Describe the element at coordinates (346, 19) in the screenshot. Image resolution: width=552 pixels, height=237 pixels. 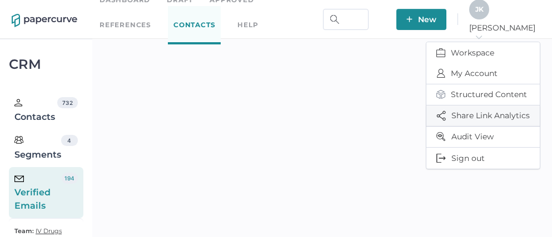
I see `input: Search Workspace` at that location.